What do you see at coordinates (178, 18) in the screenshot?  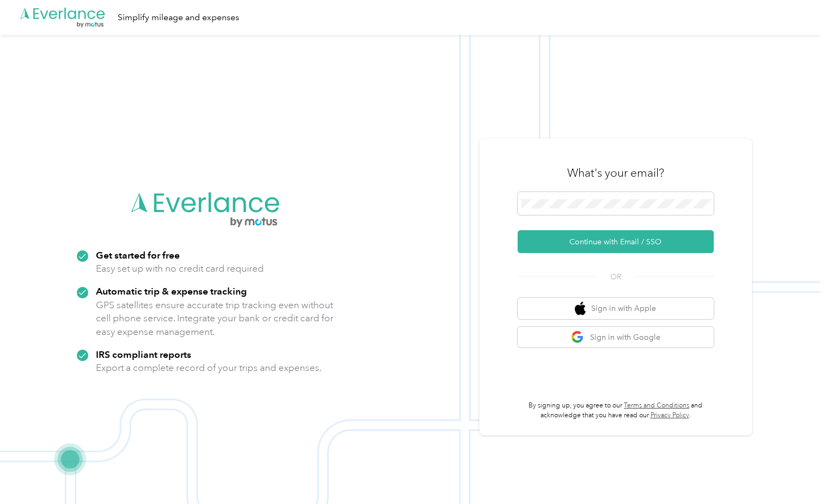 I see `div: Simplify mileage and expenses` at bounding box center [178, 18].